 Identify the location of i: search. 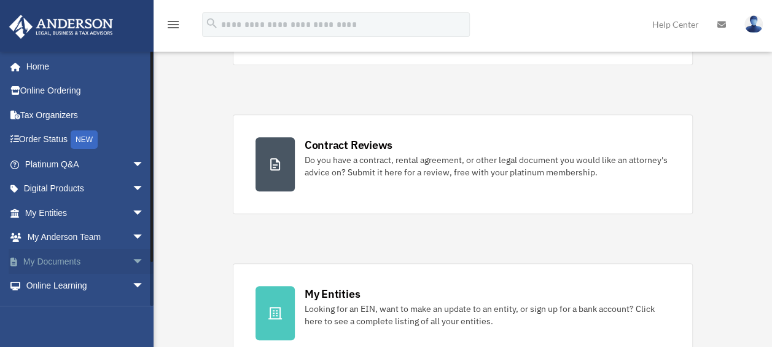
(212, 23).